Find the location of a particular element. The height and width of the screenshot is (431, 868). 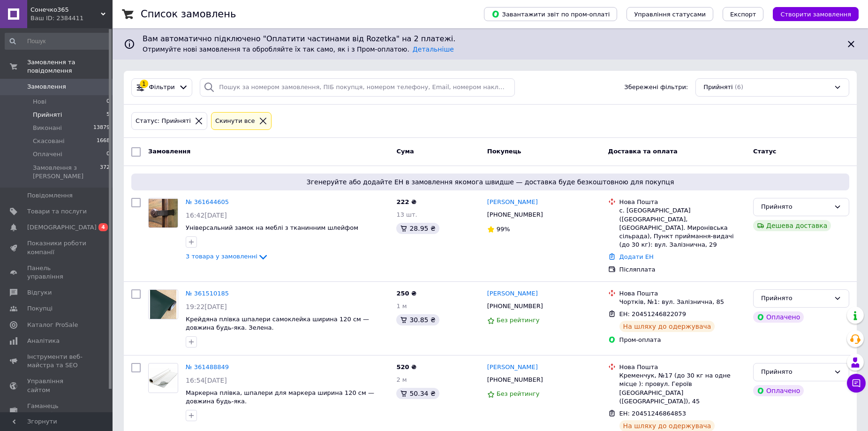

div: 30.85 ₴ is located at coordinates (417, 320).